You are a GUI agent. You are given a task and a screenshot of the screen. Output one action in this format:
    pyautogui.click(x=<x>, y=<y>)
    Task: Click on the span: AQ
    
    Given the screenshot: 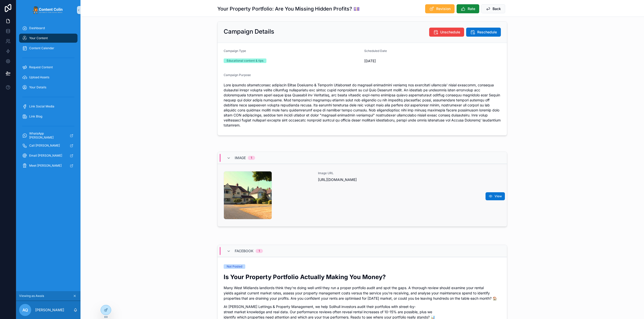 What is the action you would take?
    pyautogui.click(x=25, y=310)
    